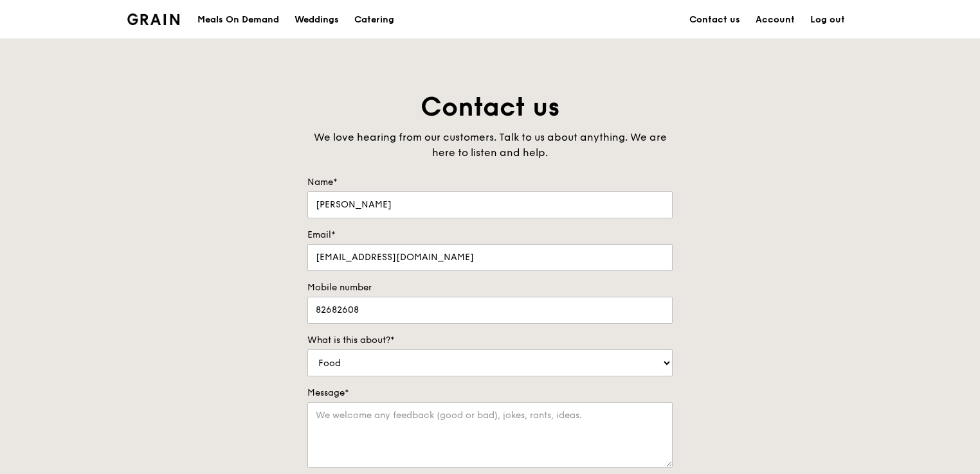 The width and height of the screenshot is (980, 474). Describe the element at coordinates (374, 20) in the screenshot. I see `div: Catering` at that location.